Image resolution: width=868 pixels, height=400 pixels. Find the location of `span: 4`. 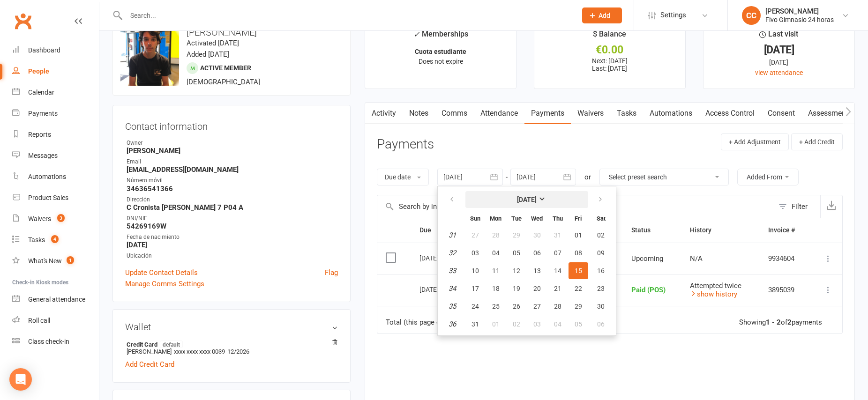

span: 4 is located at coordinates (55, 239).